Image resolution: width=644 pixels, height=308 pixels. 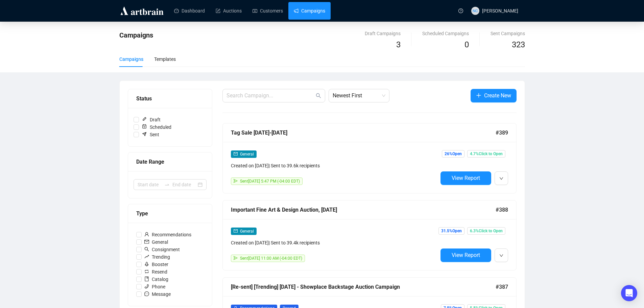 What do you see at coordinates (479, 95) in the screenshot?
I see `span: plus` at bounding box center [479, 95].